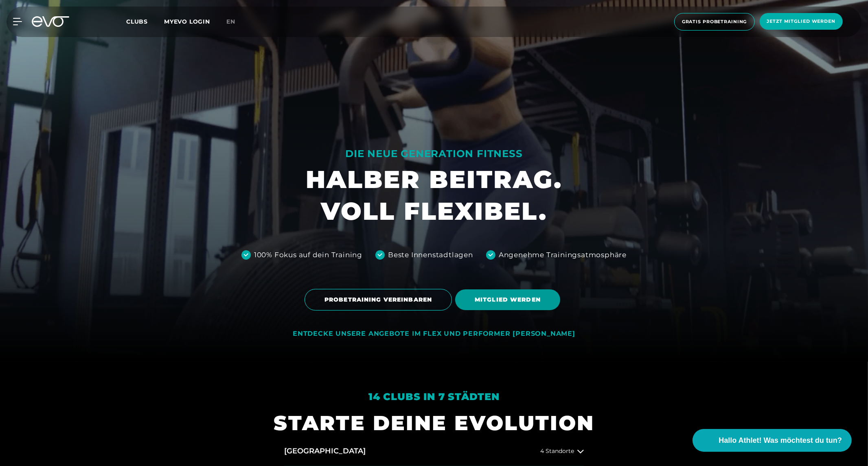 Image resolution: width=868 pixels, height=466 pixels. I want to click on a: PROBETRAINING VEREINBAREN, so click(380, 300).